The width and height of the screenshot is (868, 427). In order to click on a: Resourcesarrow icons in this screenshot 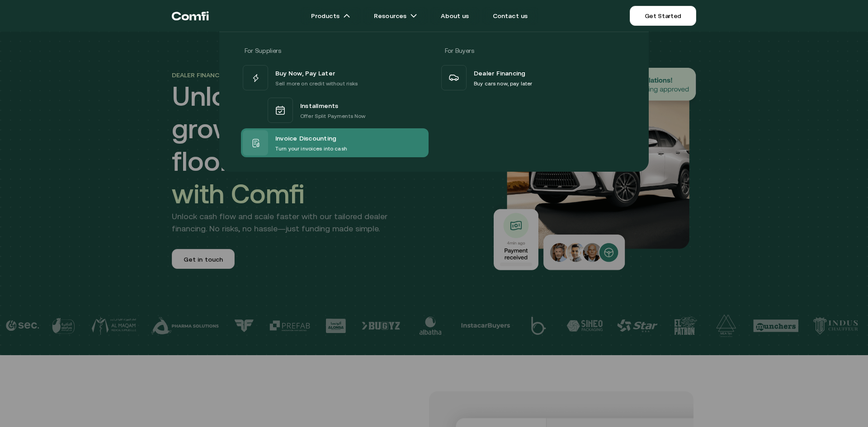, I will do `click(395, 16)`.